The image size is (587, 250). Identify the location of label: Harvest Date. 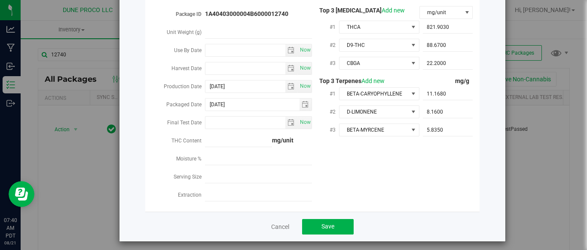
(188, 68).